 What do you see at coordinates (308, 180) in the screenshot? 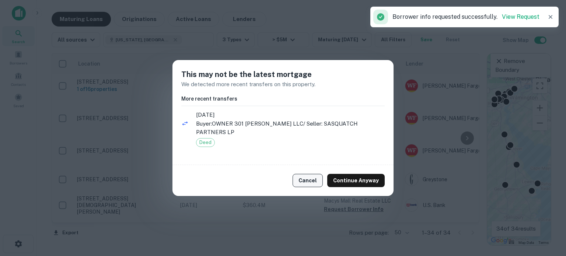
I see `button: Cancel` at bounding box center [308, 180].